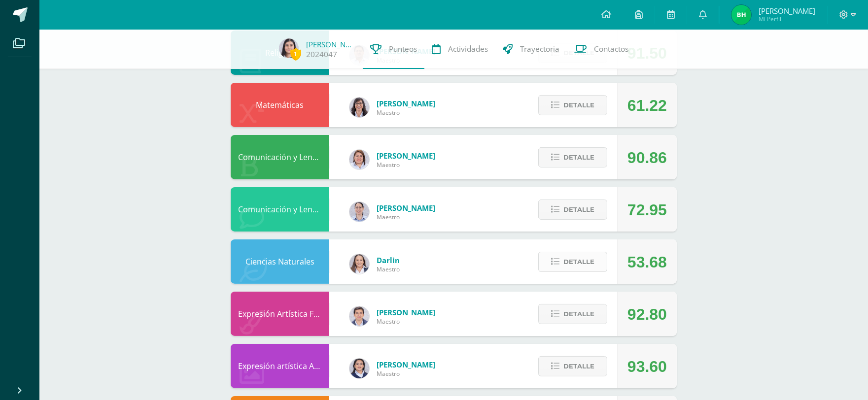  What do you see at coordinates (540, 48) in the screenshot?
I see `span: Trayectoria` at bounding box center [540, 48].